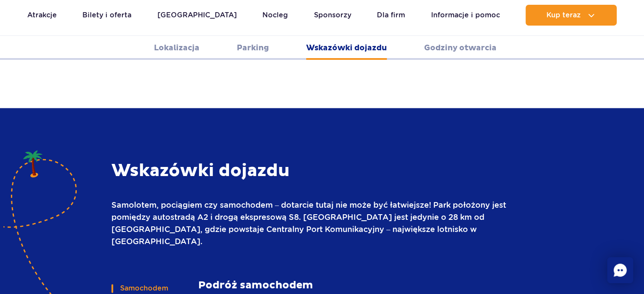 This screenshot has width=644, height=294. Describe the element at coordinates (311, 223) in the screenshot. I see `p: Samolotem, pociągiem czy samochodem – dotarcie tutaj nie może być łatwiejsze! Park położony jest ...` at that location.